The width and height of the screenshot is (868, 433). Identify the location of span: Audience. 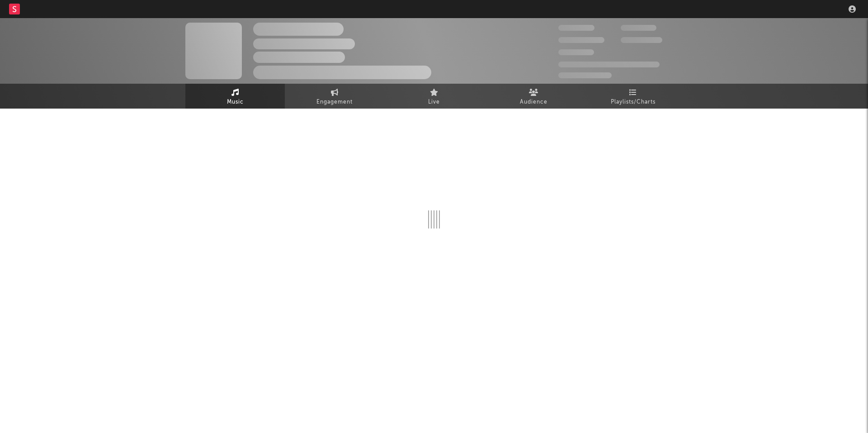
(534, 102).